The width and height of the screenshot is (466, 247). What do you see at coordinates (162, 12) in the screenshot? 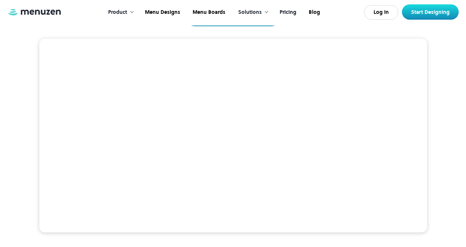
I see `a: Menu Designs` at bounding box center [162, 12].